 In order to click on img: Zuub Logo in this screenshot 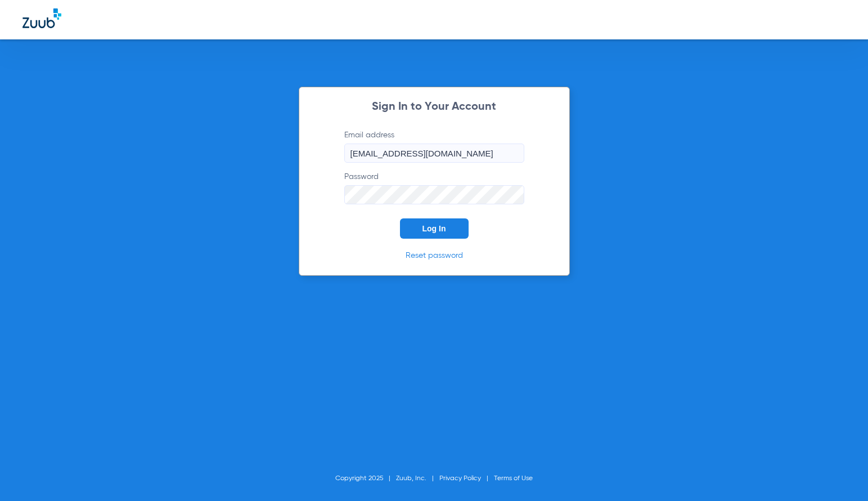, I will do `click(42, 18)`.